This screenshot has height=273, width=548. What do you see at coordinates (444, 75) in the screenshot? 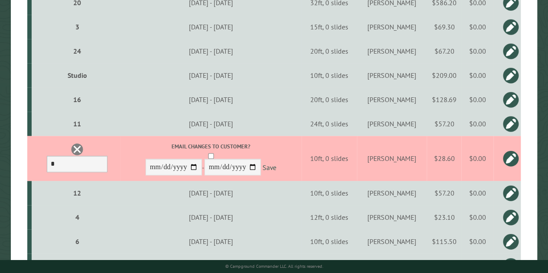
I see `td: $209.00` at bounding box center [444, 75].